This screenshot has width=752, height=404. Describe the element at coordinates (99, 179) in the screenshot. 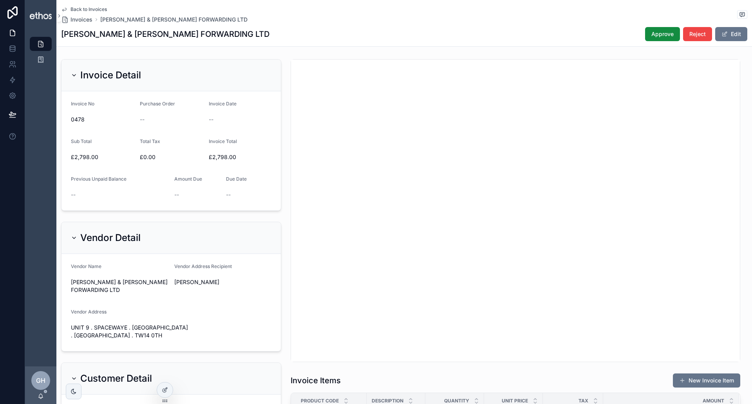

I see `span: Previous Unpaid Balance` at that location.